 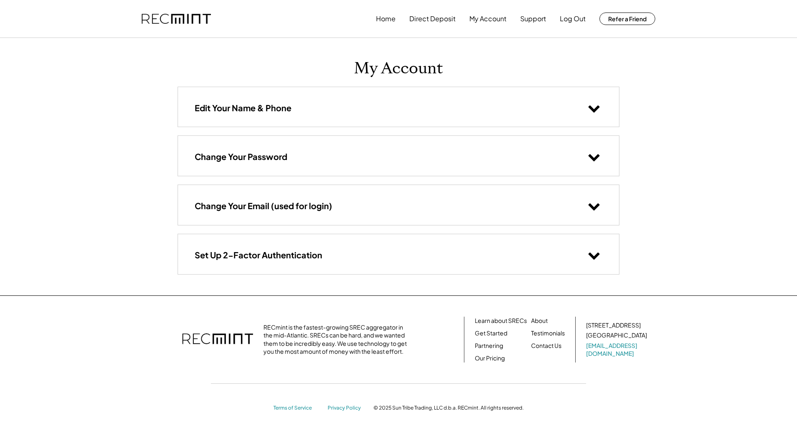 I want to click on a: Testimonials, so click(x=548, y=333).